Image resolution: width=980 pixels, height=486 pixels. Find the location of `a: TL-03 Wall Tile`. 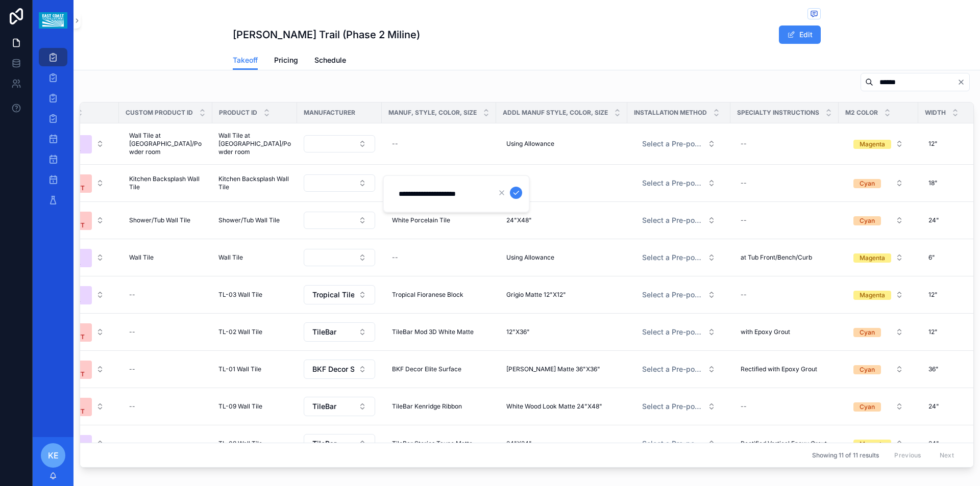

a: TL-03 Wall Tile is located at coordinates (254, 294).